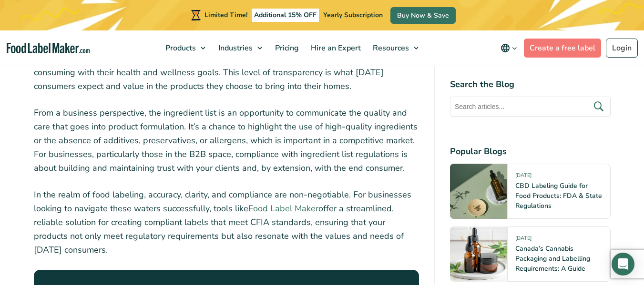 This screenshot has height=285, width=644. What do you see at coordinates (180, 48) in the screenshot?
I see `span: Products` at bounding box center [180, 48].